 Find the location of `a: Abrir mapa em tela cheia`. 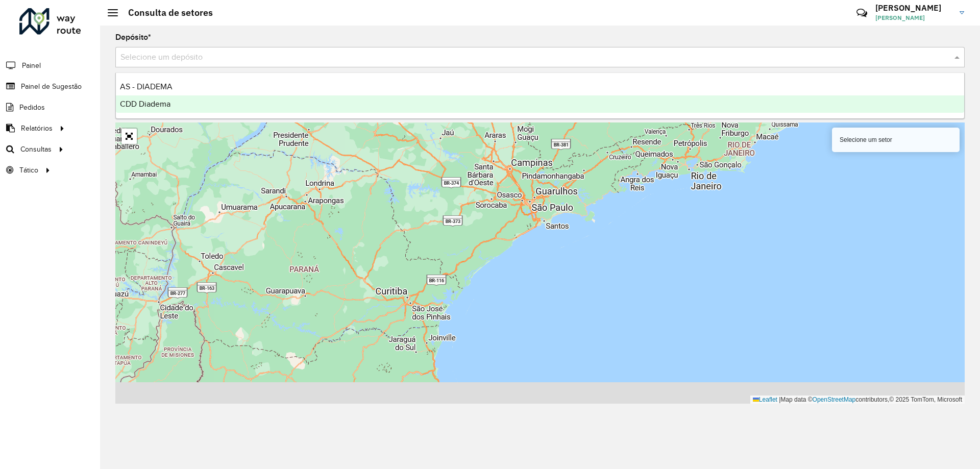

a: Abrir mapa em tela cheia is located at coordinates (129, 136).